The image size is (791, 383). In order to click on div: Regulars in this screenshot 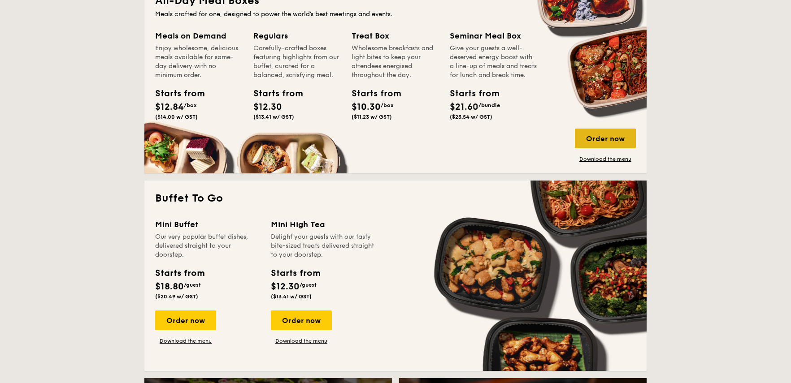, I will do `click(297, 36)`.